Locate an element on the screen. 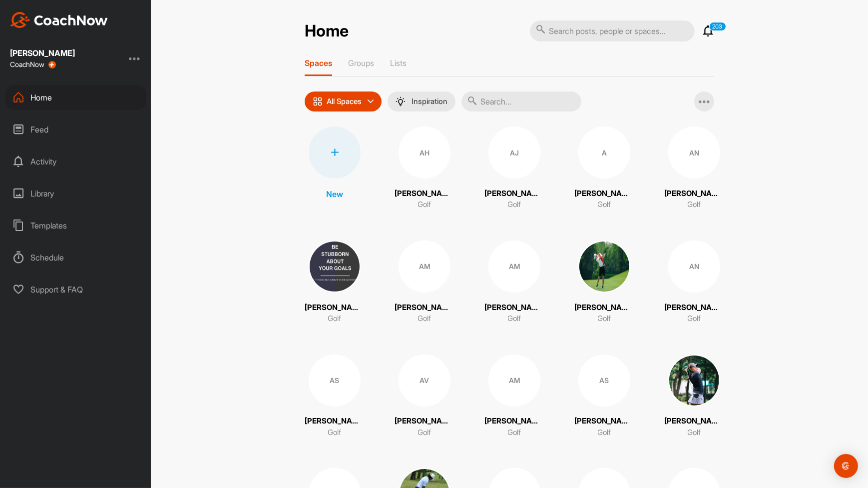 This screenshot has height=488, width=868. img: square_90ca70d9d62dd92e3c638db67d6e86f8.jpg is located at coordinates (335, 266).